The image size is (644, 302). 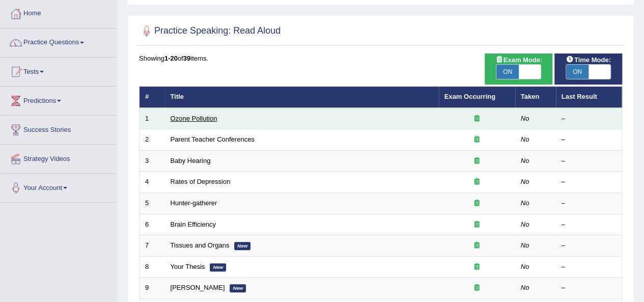 What do you see at coordinates (152, 182) in the screenshot?
I see `td: 4` at bounding box center [152, 182].